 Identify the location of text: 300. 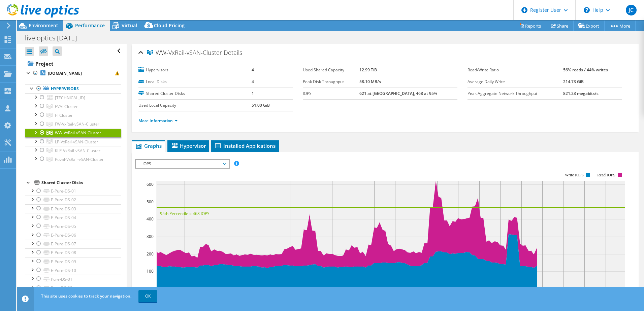
(150, 236).